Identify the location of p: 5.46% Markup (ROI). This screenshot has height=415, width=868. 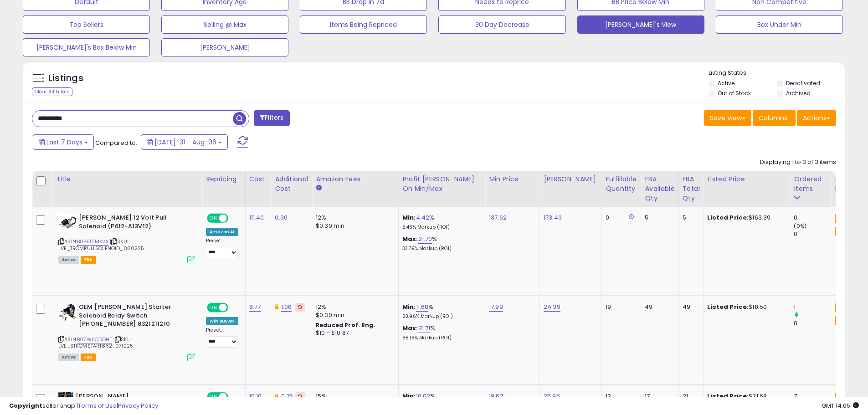
(440, 228).